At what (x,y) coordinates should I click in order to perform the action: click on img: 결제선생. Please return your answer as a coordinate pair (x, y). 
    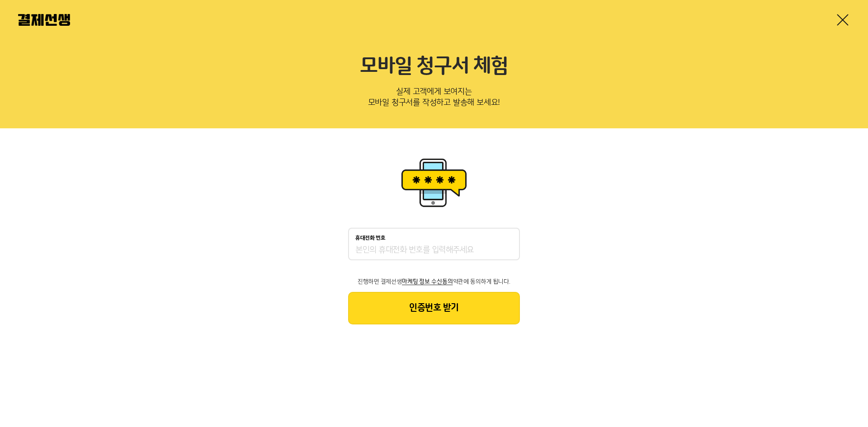
    Looking at the image, I should click on (44, 20).